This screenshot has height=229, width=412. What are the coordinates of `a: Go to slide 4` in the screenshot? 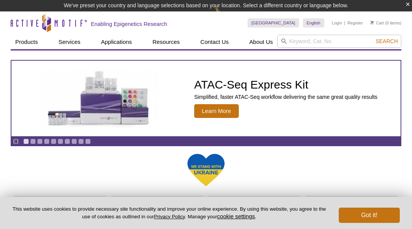 It's located at (47, 141).